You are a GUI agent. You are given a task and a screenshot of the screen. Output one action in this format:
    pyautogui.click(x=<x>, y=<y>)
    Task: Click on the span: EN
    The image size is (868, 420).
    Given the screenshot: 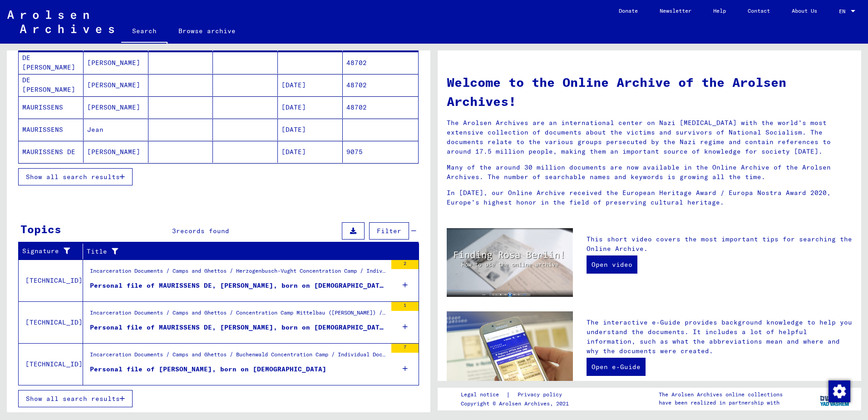 What is the action you would take?
    pyautogui.click(x=844, y=12)
    